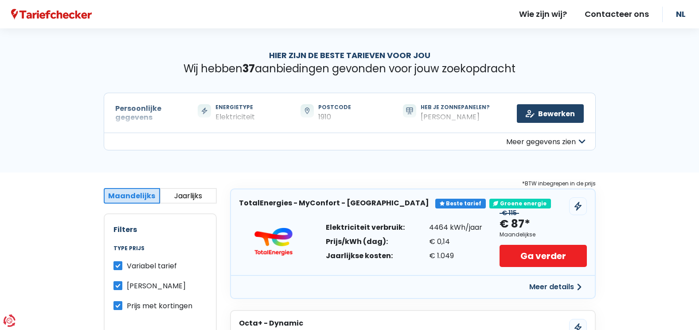 This screenshot has width=699, height=330. What do you see at coordinates (51, 14) in the screenshot?
I see `img: Tariefchecker logo` at bounding box center [51, 14].